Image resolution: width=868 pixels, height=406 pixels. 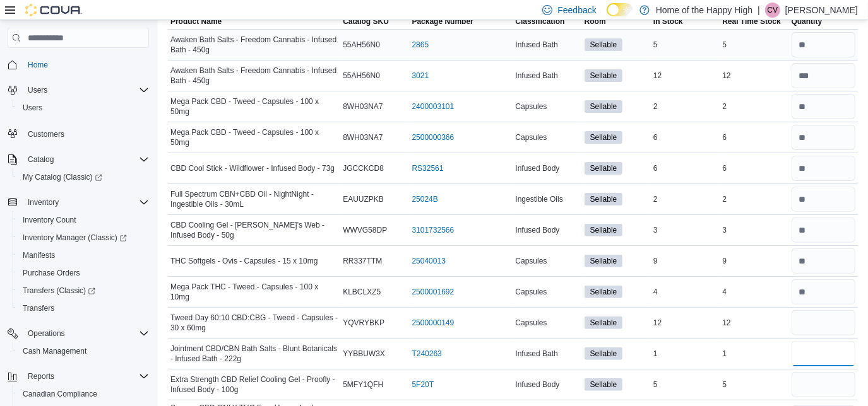 What do you see at coordinates (620, 10) in the screenshot?
I see `input: Dark Mode` at bounding box center [620, 10].